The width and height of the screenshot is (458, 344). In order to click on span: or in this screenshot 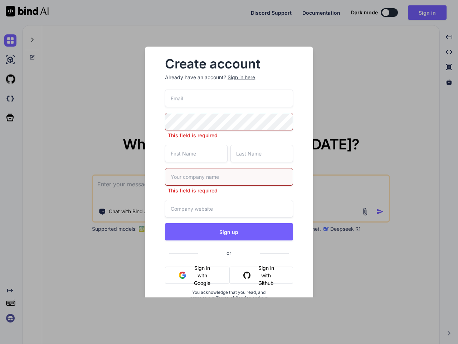, I will do `click(229, 252)`.